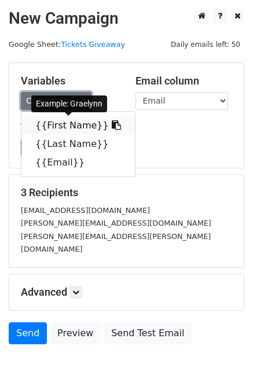  What do you see at coordinates (206, 45) in the screenshot?
I see `span: Daily emails left: 50` at bounding box center [206, 45].